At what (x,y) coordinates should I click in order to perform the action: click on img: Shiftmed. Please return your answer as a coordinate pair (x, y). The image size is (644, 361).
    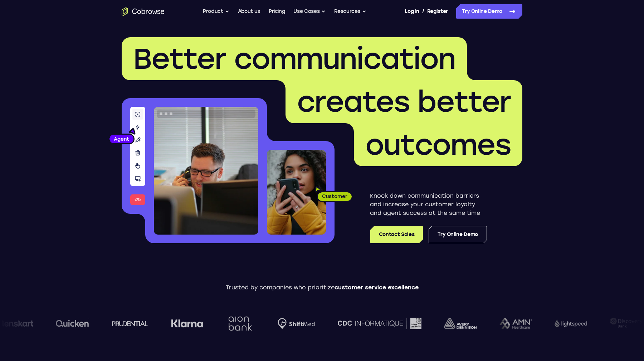
    Looking at the image, I should click on (289, 323).